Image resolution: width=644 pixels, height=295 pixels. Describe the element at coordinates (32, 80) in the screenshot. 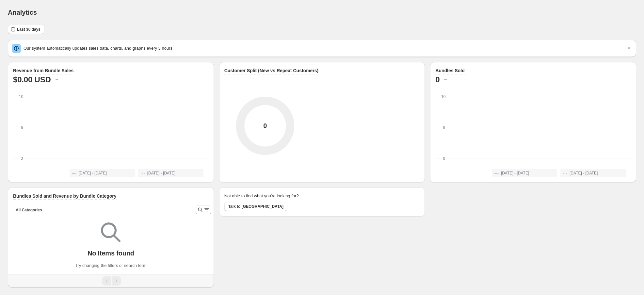

I see `h2: $0.00 USD` at that location.